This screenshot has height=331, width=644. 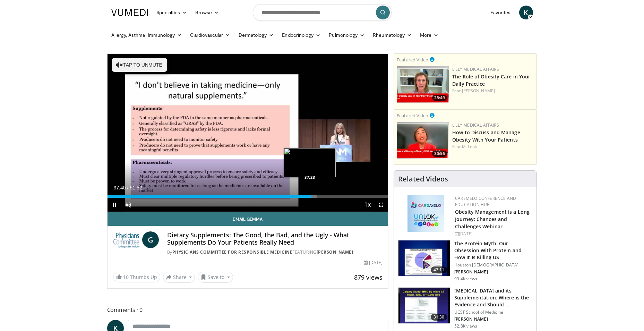 What do you see at coordinates (128, 205) in the screenshot?
I see `button: Unmute` at bounding box center [128, 205].